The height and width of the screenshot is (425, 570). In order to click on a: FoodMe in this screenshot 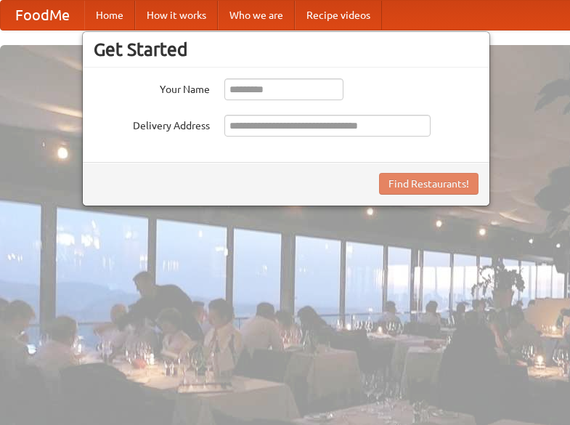, I will do `click(42, 15)`.